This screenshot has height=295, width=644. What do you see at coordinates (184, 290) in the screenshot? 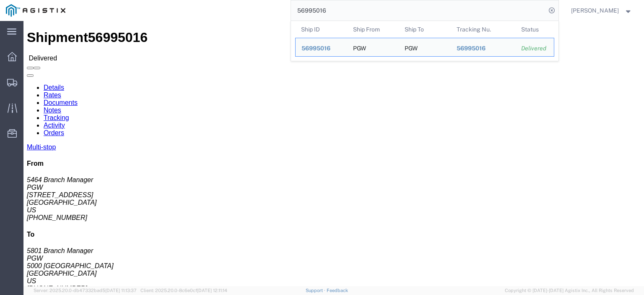
I see `span: Client: 2025.20.0-8c6e0cf` at bounding box center [184, 290].